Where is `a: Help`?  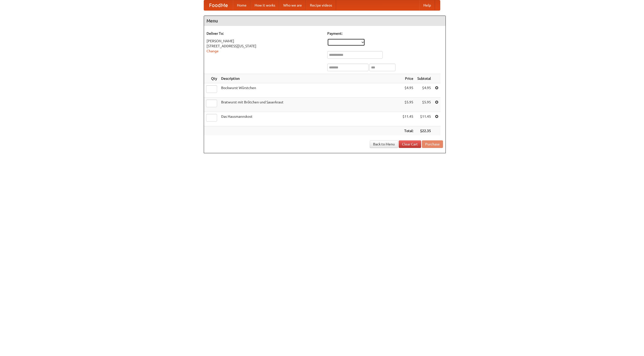 a: Help is located at coordinates (427, 5).